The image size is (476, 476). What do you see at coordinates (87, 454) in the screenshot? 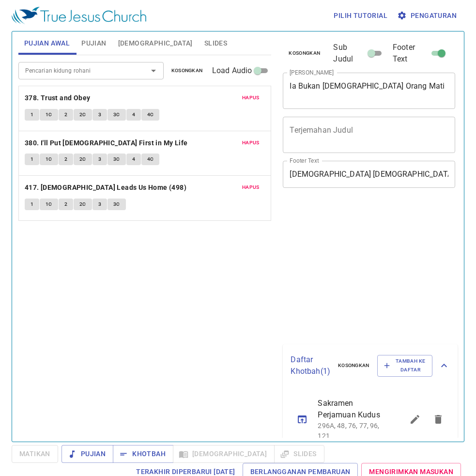
I see `button: Pujian` at bounding box center [87, 454].